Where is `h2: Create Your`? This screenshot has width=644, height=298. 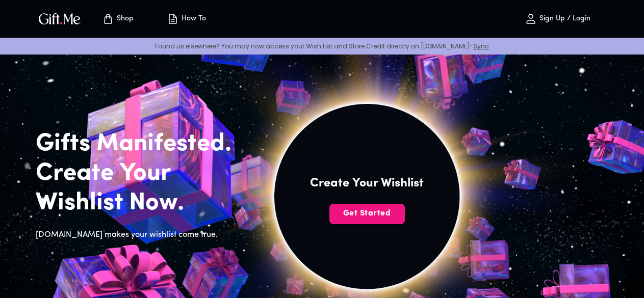 h2: Create Your is located at coordinates (142, 174).